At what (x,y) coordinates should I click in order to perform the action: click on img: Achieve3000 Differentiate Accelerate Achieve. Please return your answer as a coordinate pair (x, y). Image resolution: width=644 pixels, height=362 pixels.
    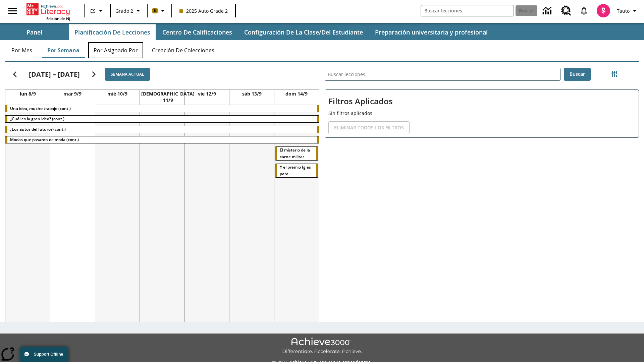
    Looking at the image, I should click on (322, 346).